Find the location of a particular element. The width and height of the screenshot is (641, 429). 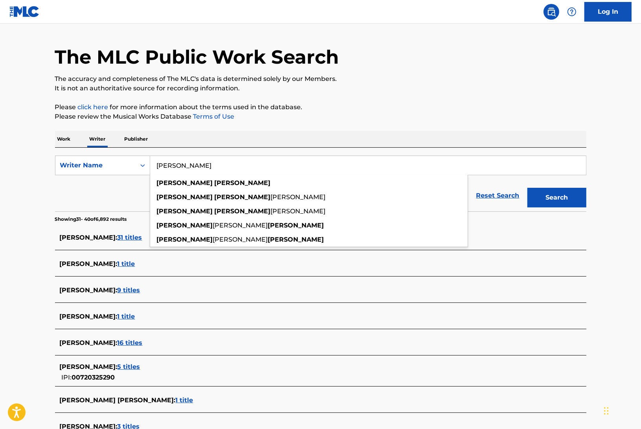

p: Please review the Musical Works Database is located at coordinates (321, 117).